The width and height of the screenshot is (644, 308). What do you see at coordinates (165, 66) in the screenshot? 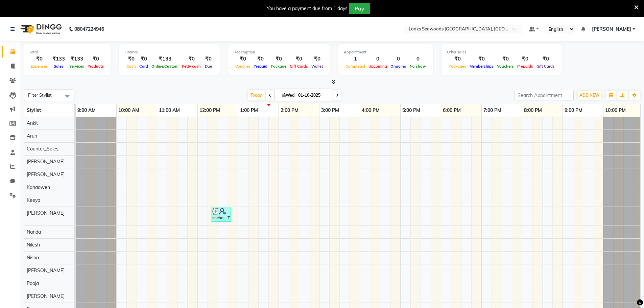
I see `span: Online/Custom` at bounding box center [165, 66].